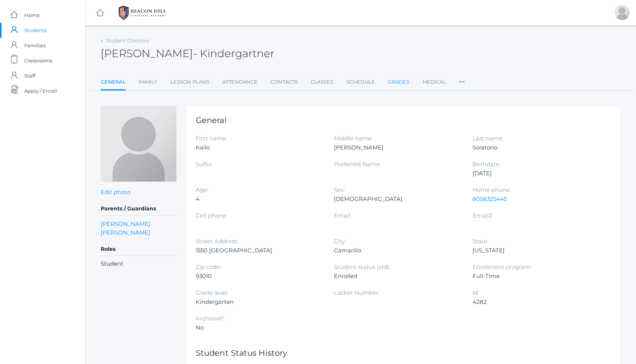 The height and width of the screenshot is (364, 636). Describe the element at coordinates (397, 277) in the screenshot. I see `div: Enrolled` at that location.